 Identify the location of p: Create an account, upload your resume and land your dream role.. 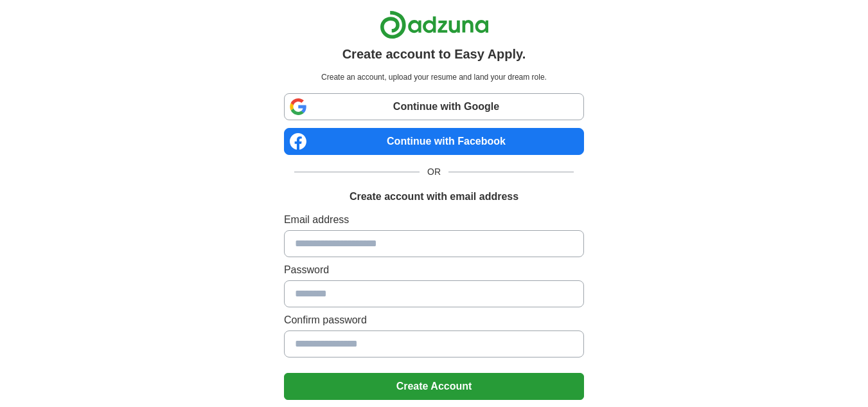
(433, 77).